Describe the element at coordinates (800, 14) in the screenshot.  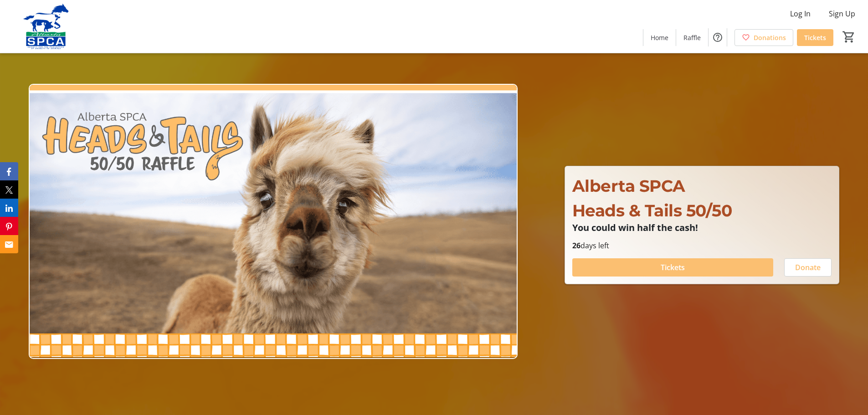
I see `button: Log In` at that location.